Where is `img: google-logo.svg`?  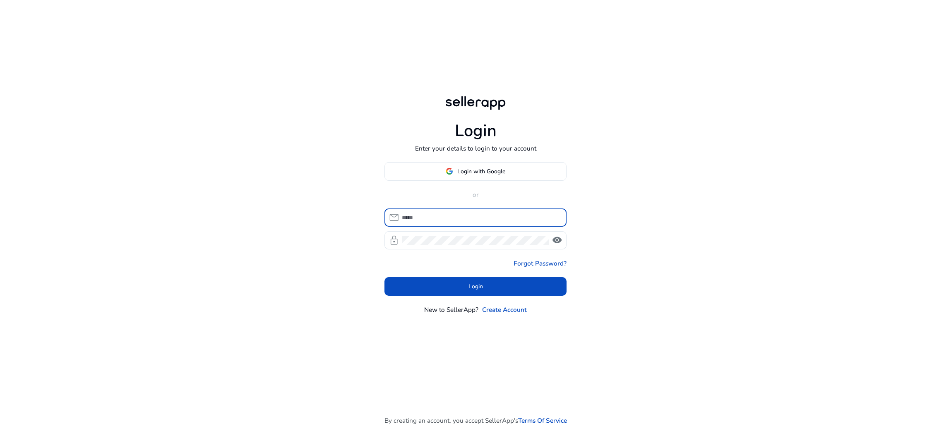
img: google-logo.svg is located at coordinates (449, 171).